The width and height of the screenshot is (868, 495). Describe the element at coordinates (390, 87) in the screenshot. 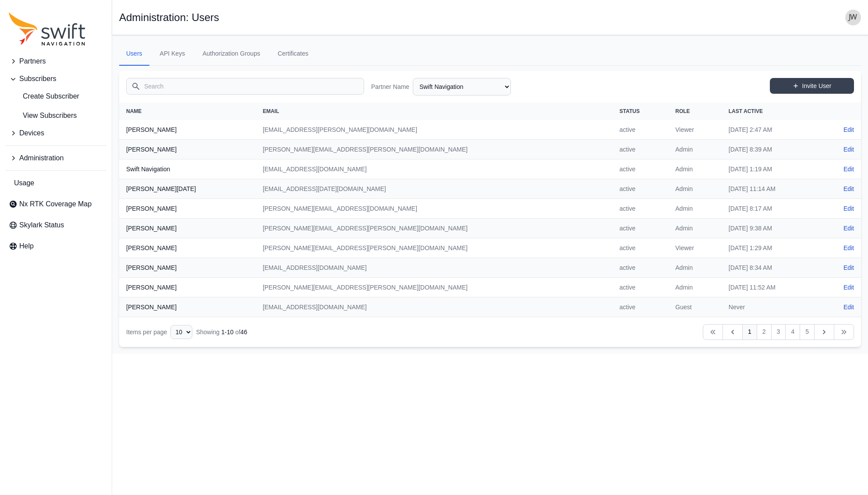

I see `label: Partner Name` at that location.